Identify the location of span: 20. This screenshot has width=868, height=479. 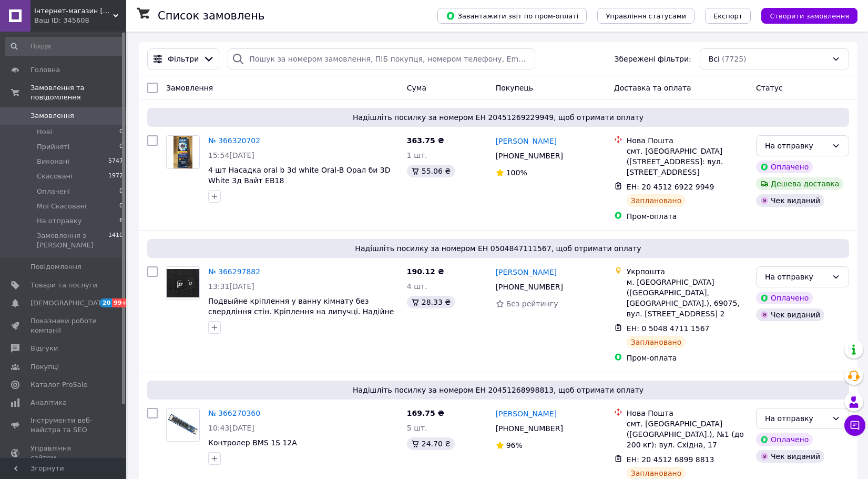
(106, 302).